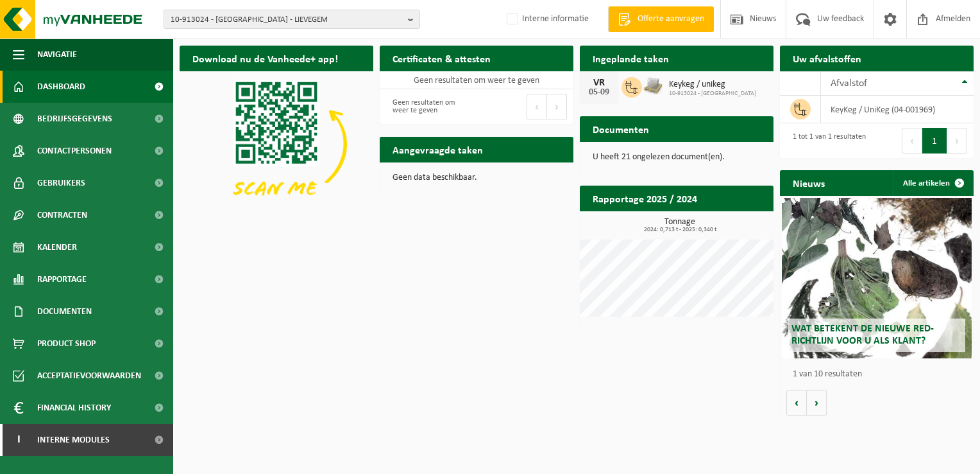 Image resolution: width=980 pixels, height=474 pixels. I want to click on h2: Aangevraagde taken, so click(438, 149).